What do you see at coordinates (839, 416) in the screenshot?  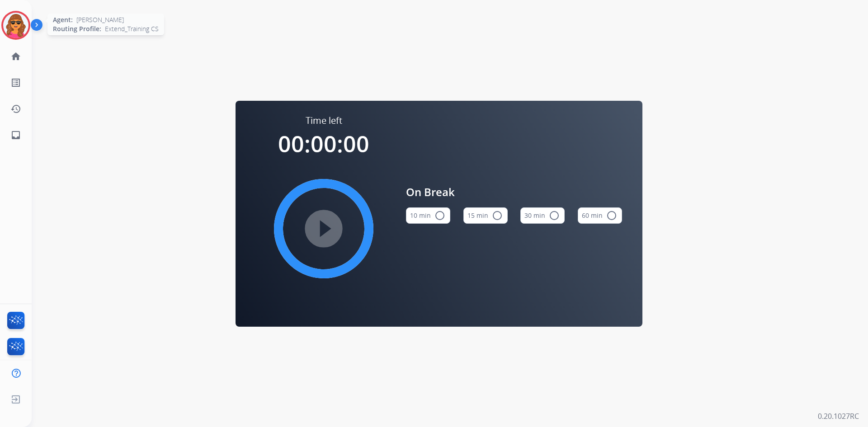 I see `p: 0.20.1027RC` at bounding box center [839, 416].